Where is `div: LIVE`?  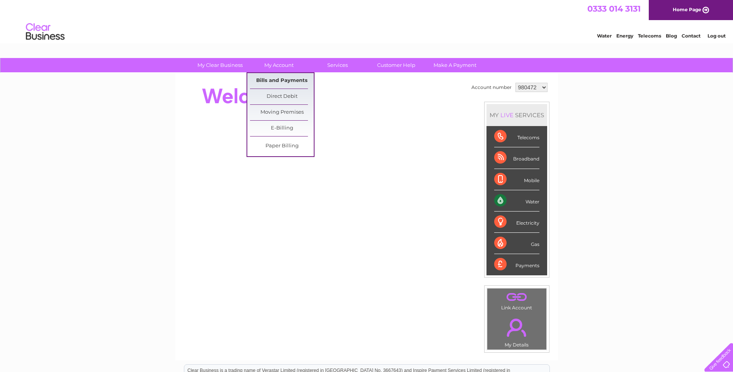
div: LIVE is located at coordinates (507, 115).